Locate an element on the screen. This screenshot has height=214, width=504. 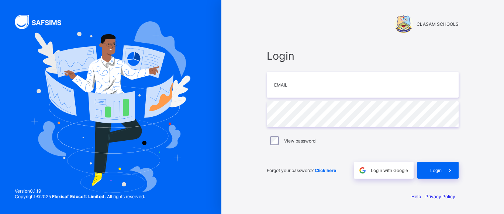
span: Login with Google is located at coordinates (389, 171).